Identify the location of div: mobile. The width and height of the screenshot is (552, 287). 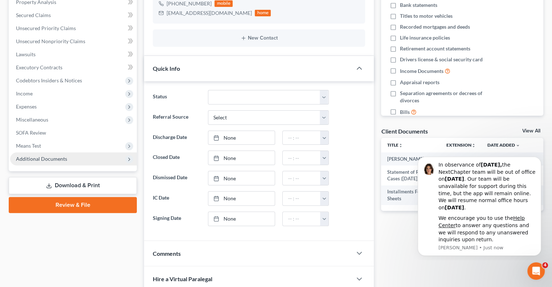
(223, 4).